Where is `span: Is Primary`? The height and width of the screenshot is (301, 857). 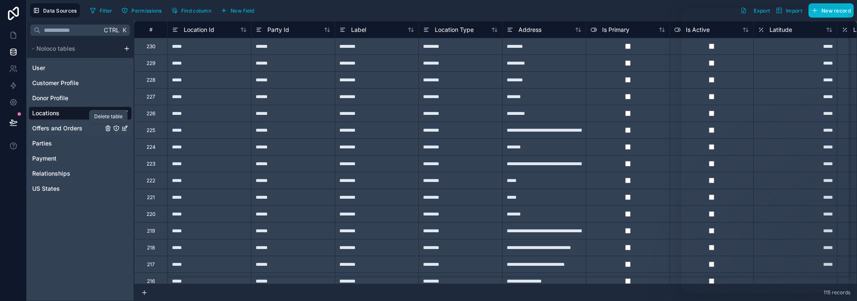
span: Is Primary is located at coordinates (616, 30).